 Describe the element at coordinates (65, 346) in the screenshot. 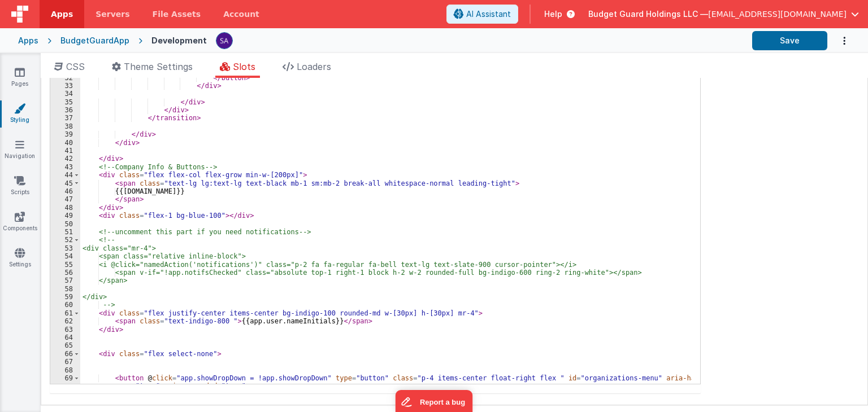

I see `div: 65` at that location.